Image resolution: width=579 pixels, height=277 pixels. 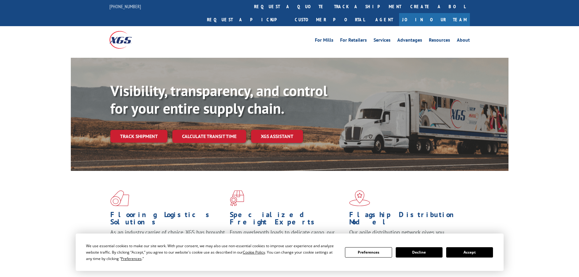 What do you see at coordinates (254, 252) in the screenshot?
I see `span: Cookie Policy` at bounding box center [254, 252].